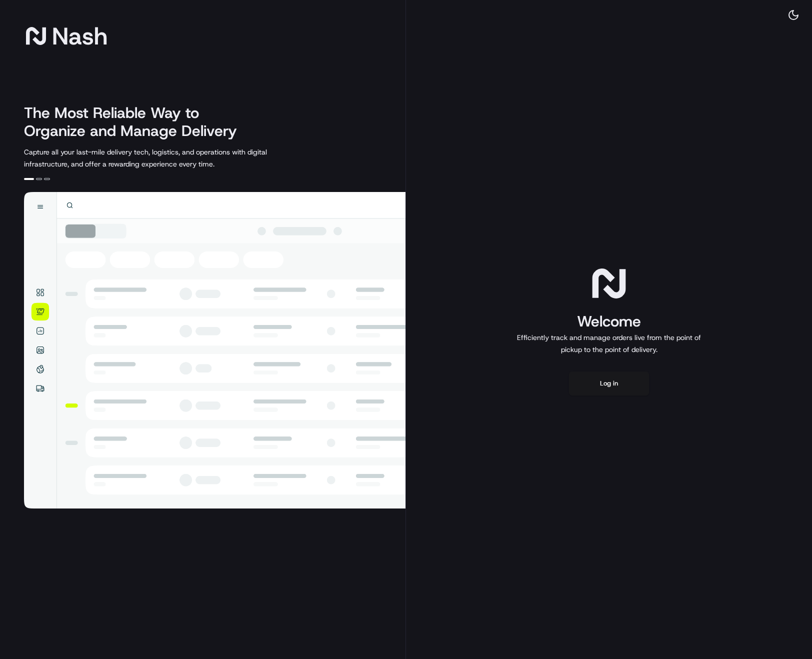 The width and height of the screenshot is (812, 659). Describe the element at coordinates (609, 384) in the screenshot. I see `button: Log in` at that location.